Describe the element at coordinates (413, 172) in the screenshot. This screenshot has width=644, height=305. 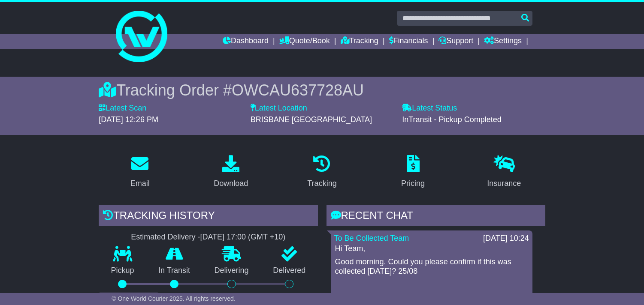
I see `a: Pricing` at that location.